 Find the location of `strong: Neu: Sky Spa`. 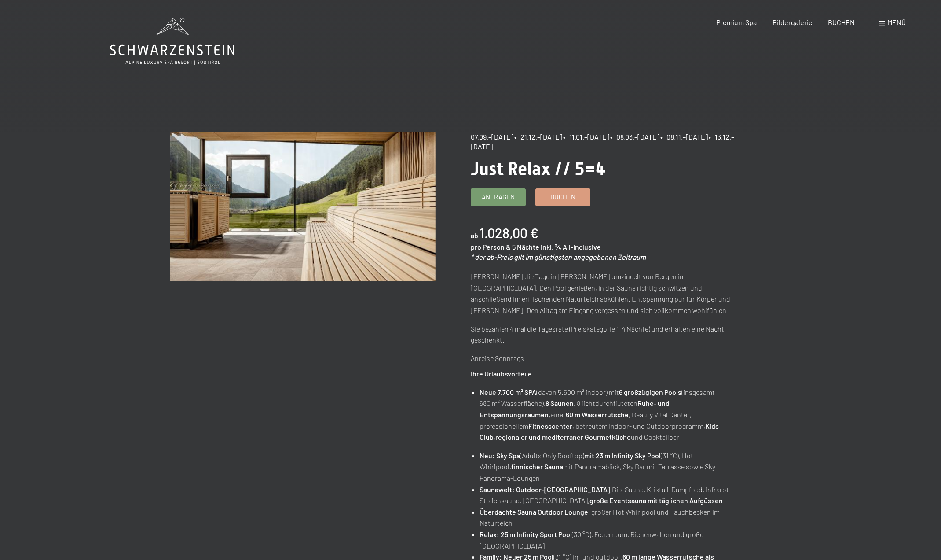

strong: Neu: Sky Spa is located at coordinates (500, 455).